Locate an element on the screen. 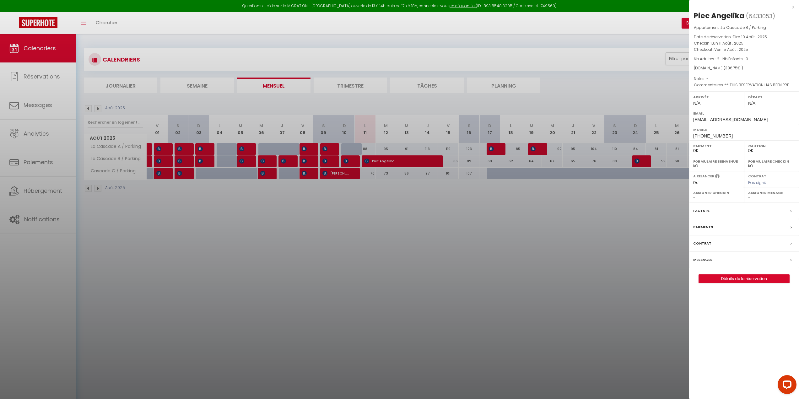  button: Détails de la réservation is located at coordinates (744, 279).